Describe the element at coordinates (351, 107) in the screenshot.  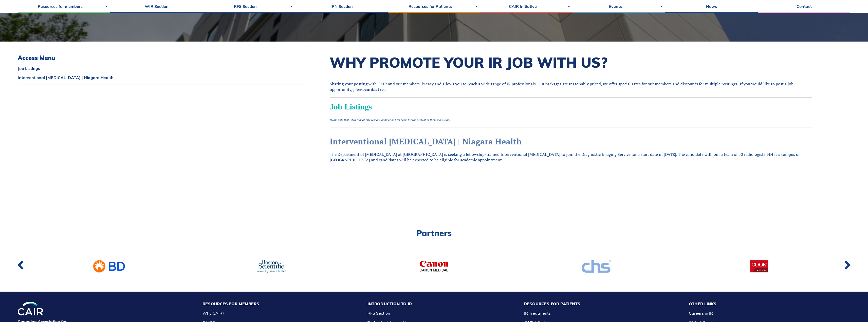
I see `span: Job Listings` at that location.